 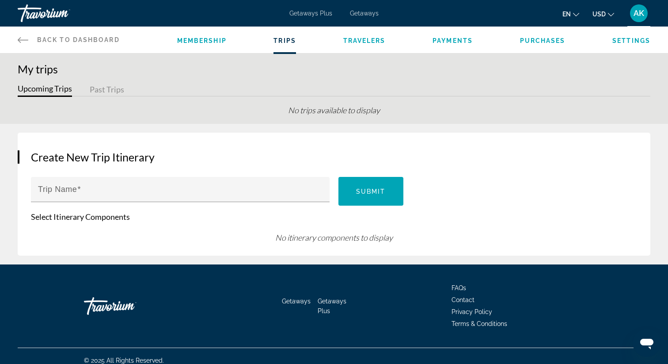 What do you see at coordinates (452, 41) in the screenshot?
I see `a: Payments` at bounding box center [452, 41].